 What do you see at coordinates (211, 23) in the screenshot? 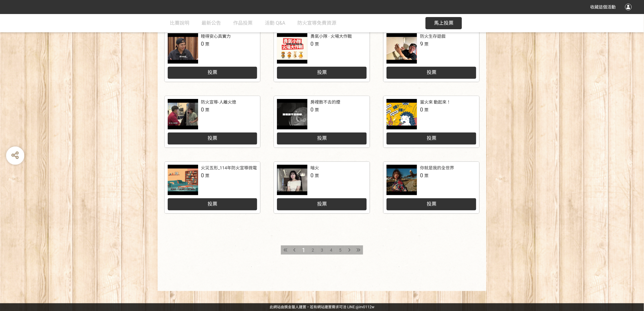
I see `a: 最新公告` at bounding box center [211, 23].